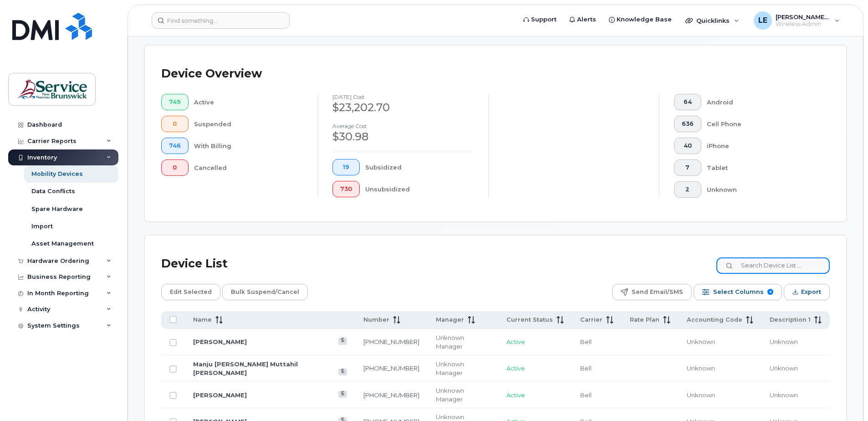 This screenshot has width=868, height=421. Describe the element at coordinates (640, 19) in the screenshot. I see `a: Knowledge Base` at that location.